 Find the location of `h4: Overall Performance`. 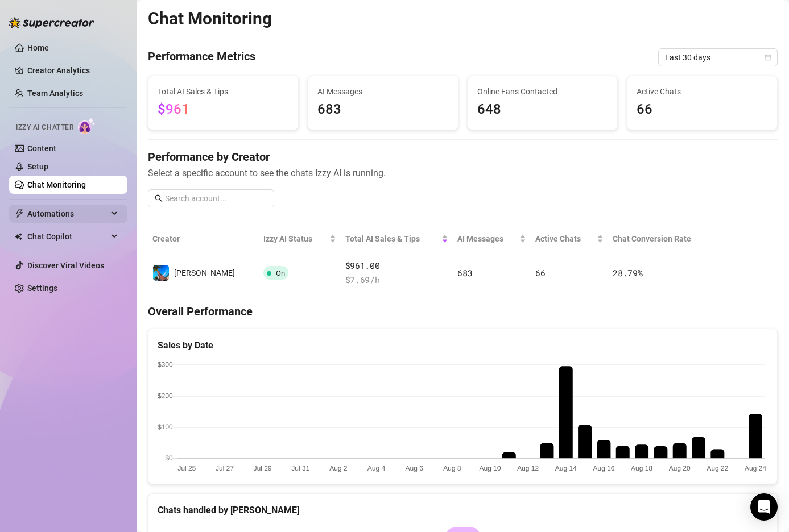

h4: Overall Performance is located at coordinates (463, 312).